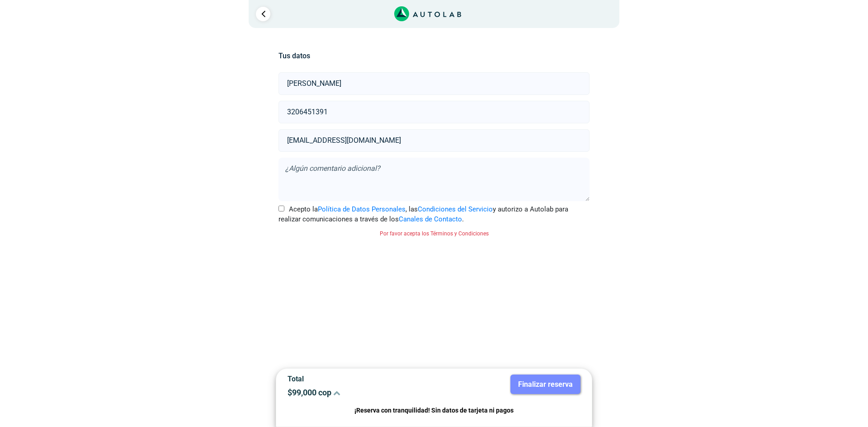 The image size is (868, 427). I want to click on a: Ir al paso anterior, so click(263, 14).